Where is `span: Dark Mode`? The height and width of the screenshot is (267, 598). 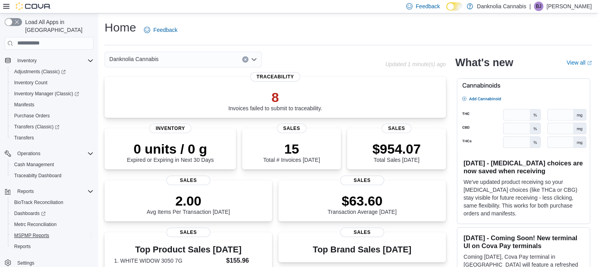 span: Dark Mode is located at coordinates (446, 11).